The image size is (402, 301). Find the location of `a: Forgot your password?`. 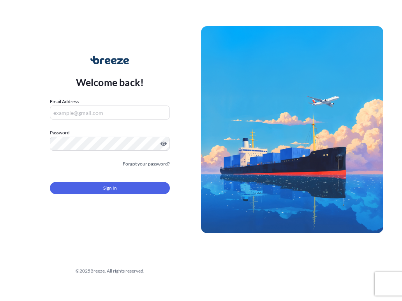

a: Forgot your password? is located at coordinates (146, 164).